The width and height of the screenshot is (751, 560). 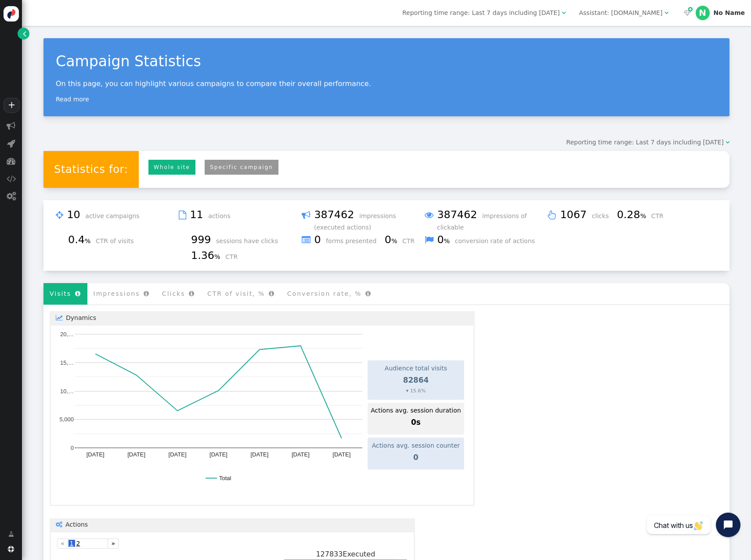 I want to click on td: Actions avg. session duration, so click(x=415, y=411).